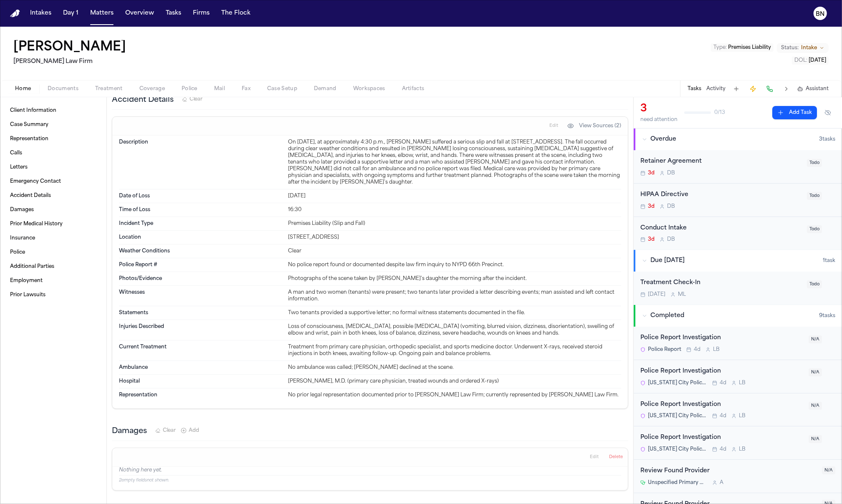 The image size is (842, 504). What do you see at coordinates (130, 431) in the screenshot?
I see `h3: Damages` at bounding box center [130, 431].